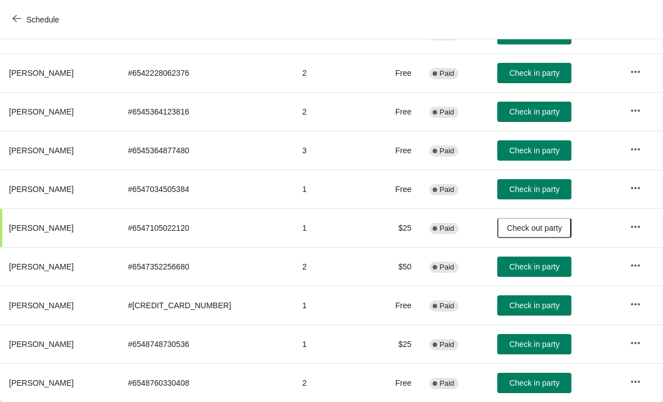  I want to click on td: # 6547352256680, so click(206, 266).